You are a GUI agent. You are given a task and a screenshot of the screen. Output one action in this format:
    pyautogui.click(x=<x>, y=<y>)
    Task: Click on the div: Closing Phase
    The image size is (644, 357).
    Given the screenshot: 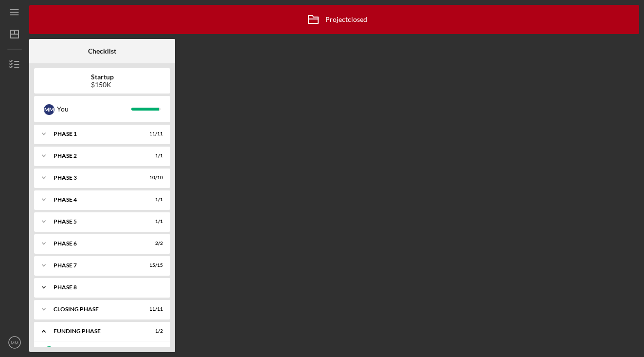 What is the action you would take?
    pyautogui.click(x=96, y=309)
    